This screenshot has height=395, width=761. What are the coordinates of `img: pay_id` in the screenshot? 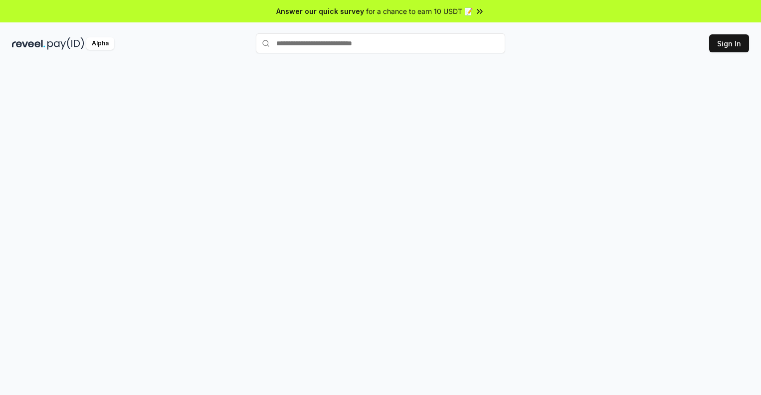 It's located at (66, 43).